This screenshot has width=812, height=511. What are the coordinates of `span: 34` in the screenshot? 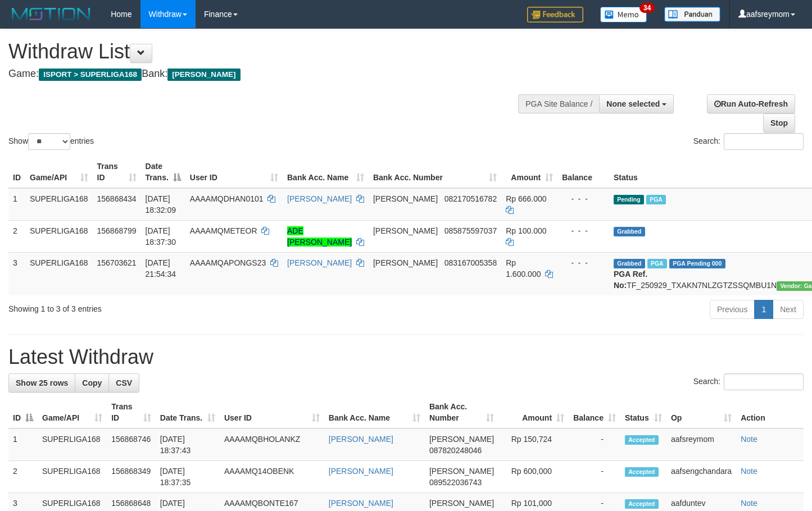 It's located at (647, 8).